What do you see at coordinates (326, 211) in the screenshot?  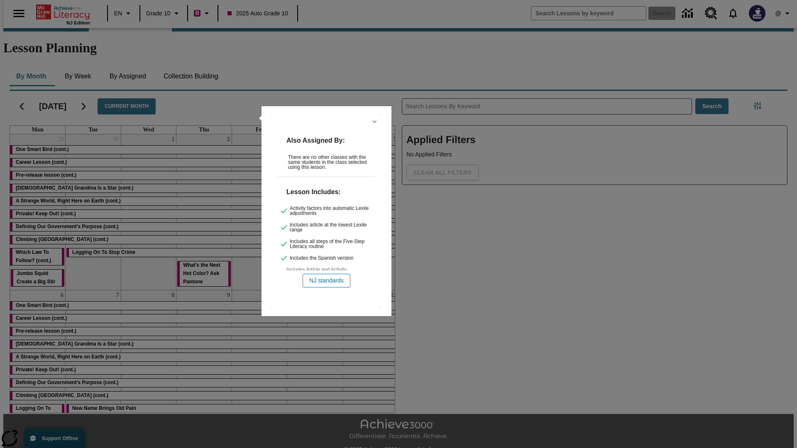 I see `div: lesson details` at bounding box center [326, 211].